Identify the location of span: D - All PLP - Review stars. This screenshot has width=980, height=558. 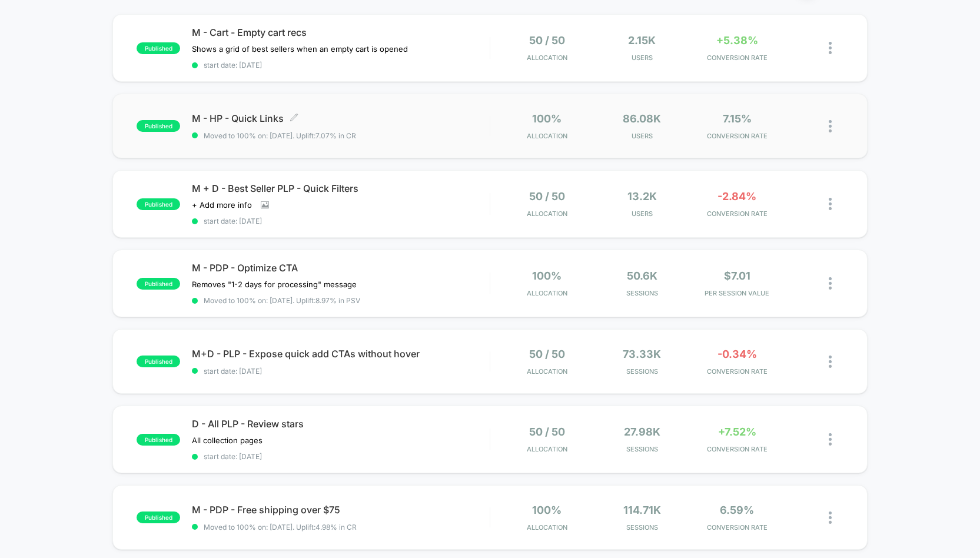
(340, 424).